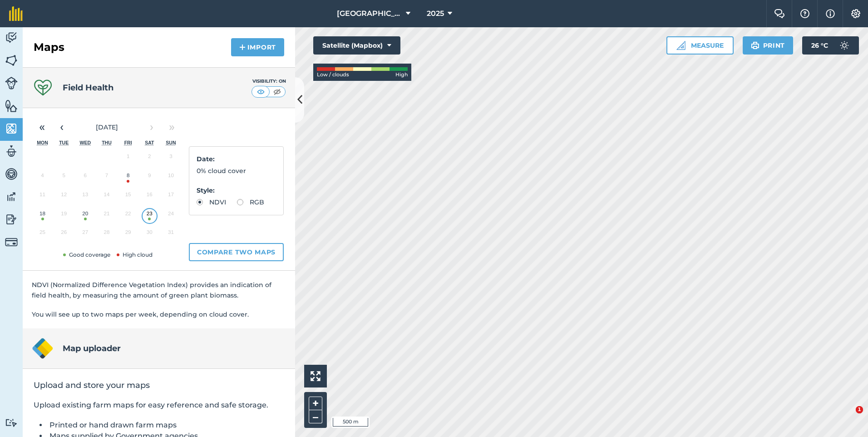  Describe the element at coordinates (780, 13) in the screenshot. I see `img: Two speech bubbles overlapping with the left bubble in the forefront` at that location.